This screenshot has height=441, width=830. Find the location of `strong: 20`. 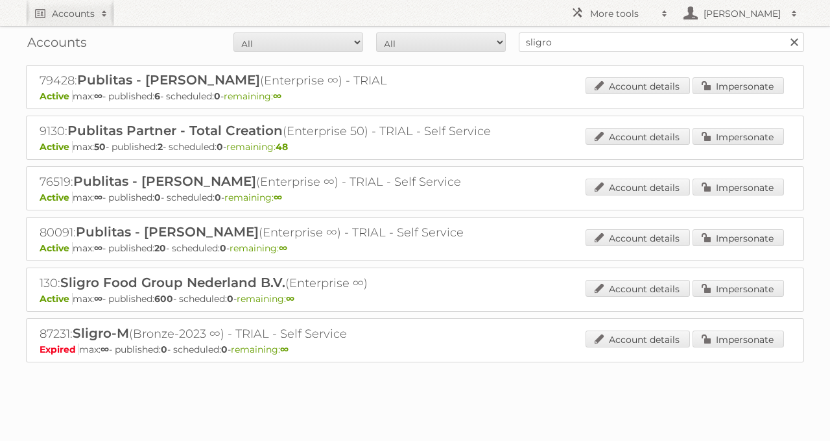

strong: 20 is located at coordinates (160, 248).